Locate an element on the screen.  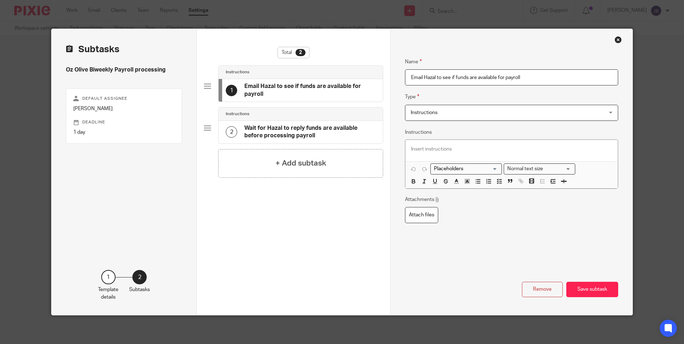
h4: + Add subtask is located at coordinates (301, 163).